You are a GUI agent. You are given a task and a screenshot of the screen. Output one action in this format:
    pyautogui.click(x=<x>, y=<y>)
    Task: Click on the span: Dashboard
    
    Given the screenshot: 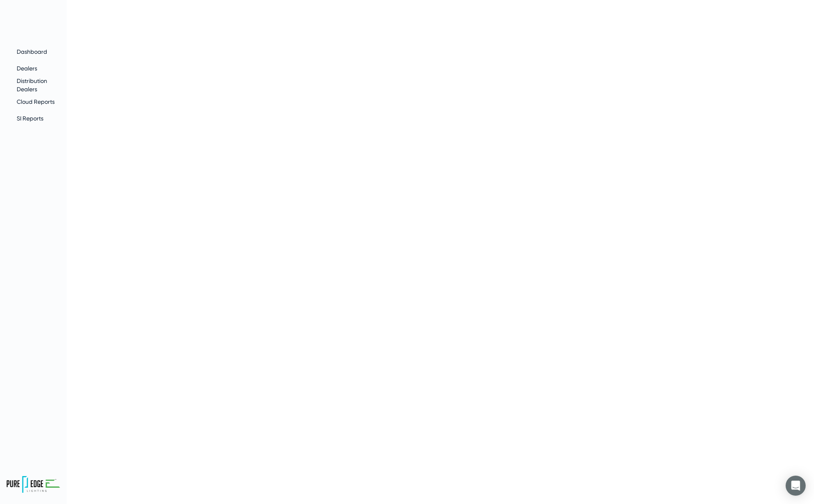 What is the action you would take?
    pyautogui.click(x=32, y=52)
    